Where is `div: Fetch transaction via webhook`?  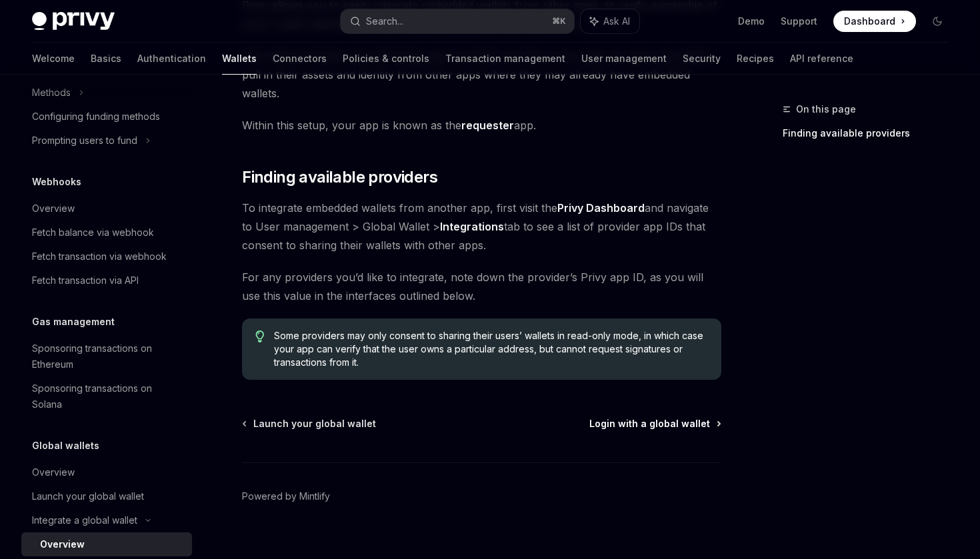 div: Fetch transaction via webhook is located at coordinates (99, 256).